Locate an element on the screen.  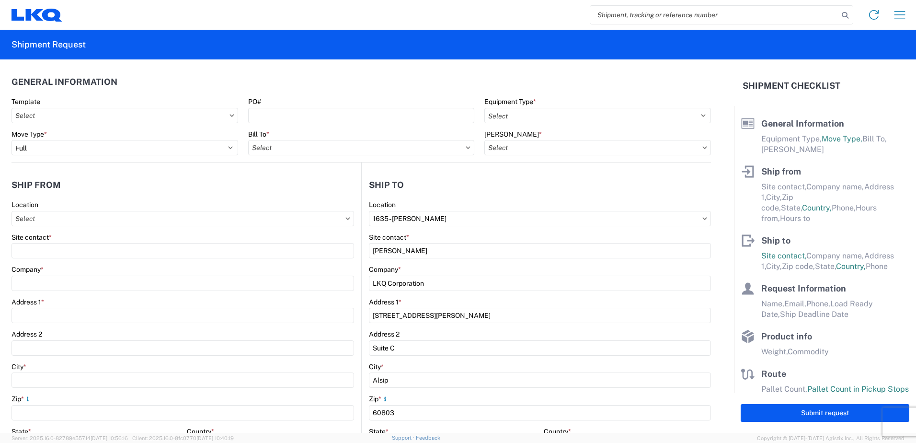
span: Ship to is located at coordinates (776, 240).